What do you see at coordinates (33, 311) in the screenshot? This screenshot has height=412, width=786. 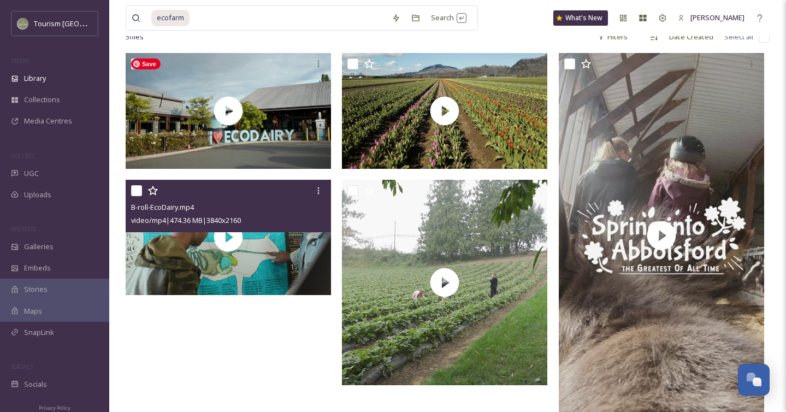 I see `span: Maps` at bounding box center [33, 311].